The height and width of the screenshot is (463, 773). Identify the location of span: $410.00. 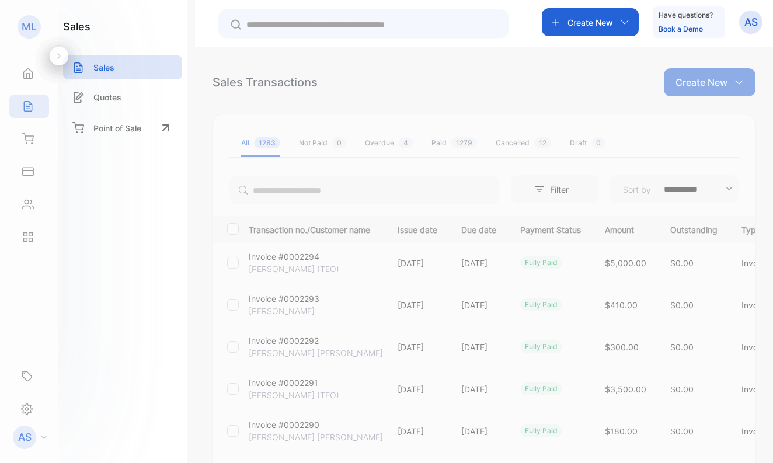
(621, 305).